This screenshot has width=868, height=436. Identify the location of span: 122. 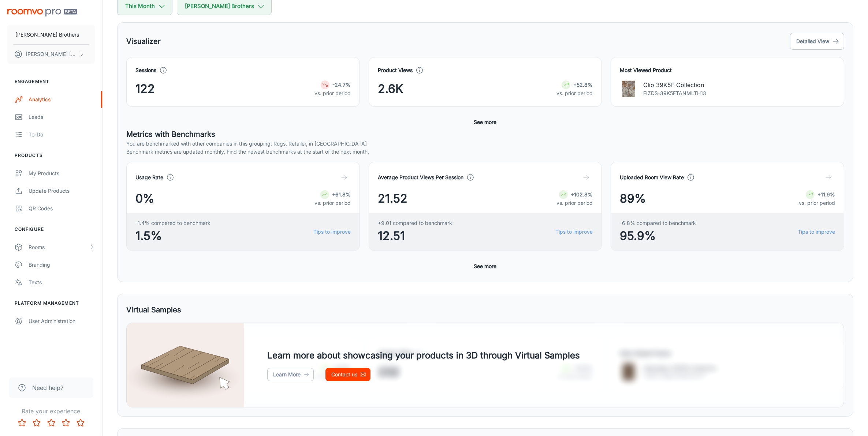
(145, 89).